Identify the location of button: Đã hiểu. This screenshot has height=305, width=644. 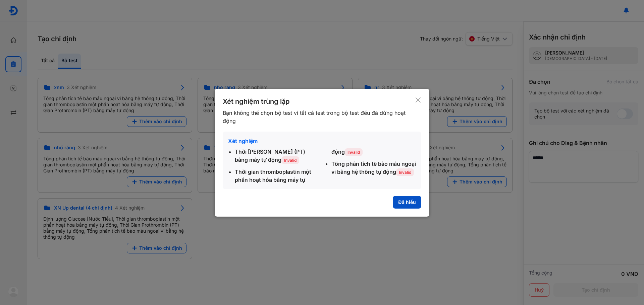
(407, 202).